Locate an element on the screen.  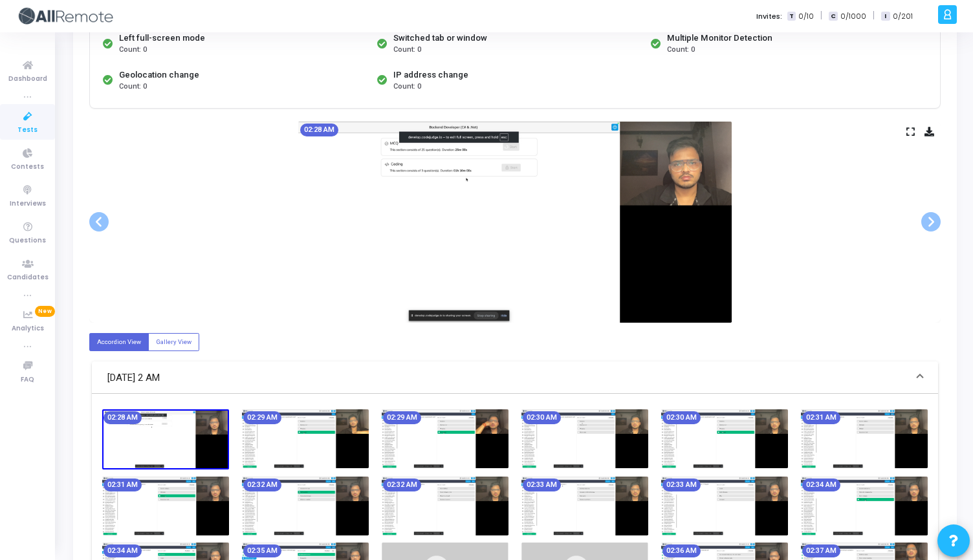
div: IP address change is located at coordinates (431, 75).